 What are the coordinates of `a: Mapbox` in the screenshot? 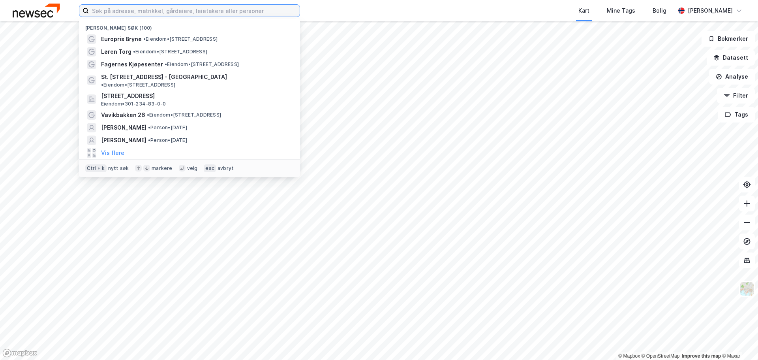 It's located at (629, 356).